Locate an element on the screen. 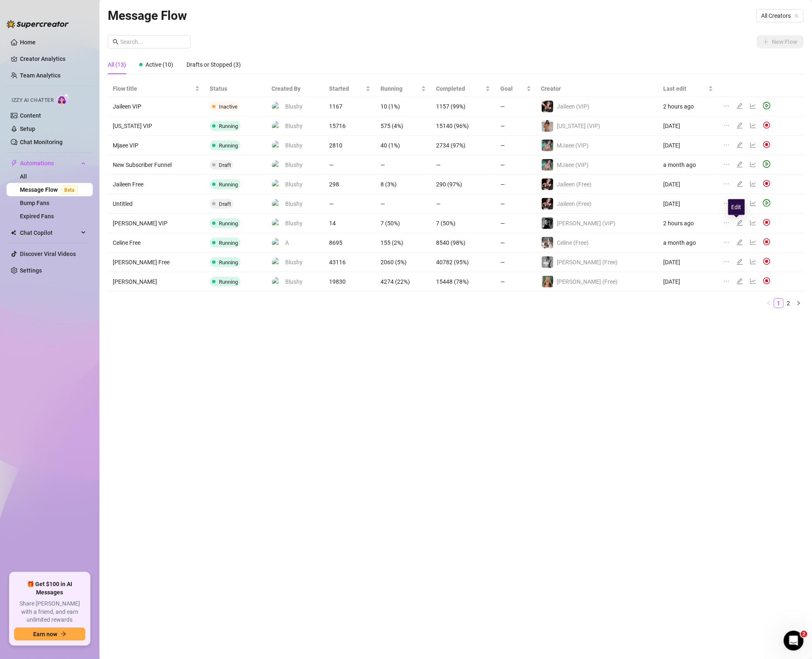  span: Started is located at coordinates (347, 89).